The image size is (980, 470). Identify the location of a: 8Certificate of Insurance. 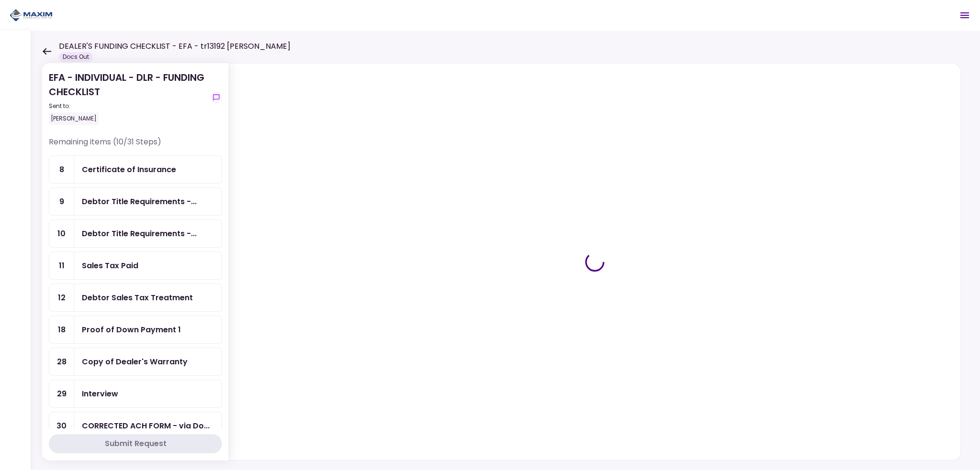
(136, 169).